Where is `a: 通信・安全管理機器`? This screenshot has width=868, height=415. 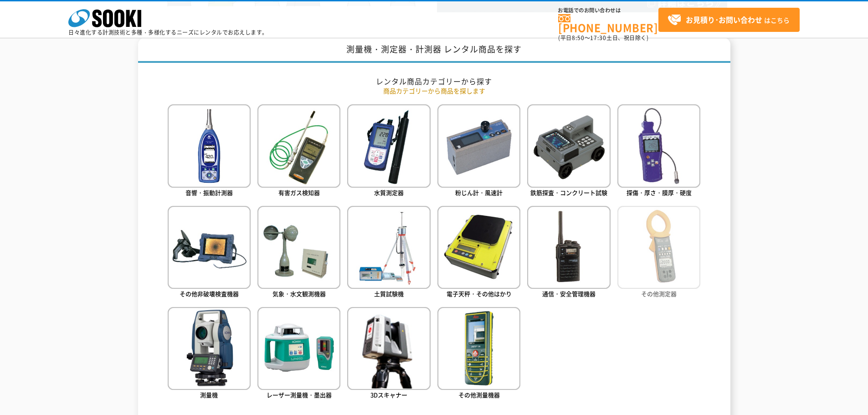 a: 通信・安全管理機器 is located at coordinates (568, 253).